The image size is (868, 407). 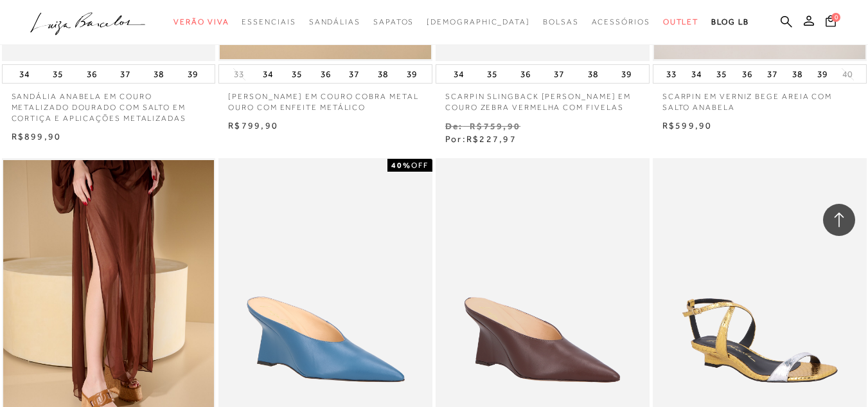 I want to click on a: noSubCategoriesText, so click(x=478, y=22).